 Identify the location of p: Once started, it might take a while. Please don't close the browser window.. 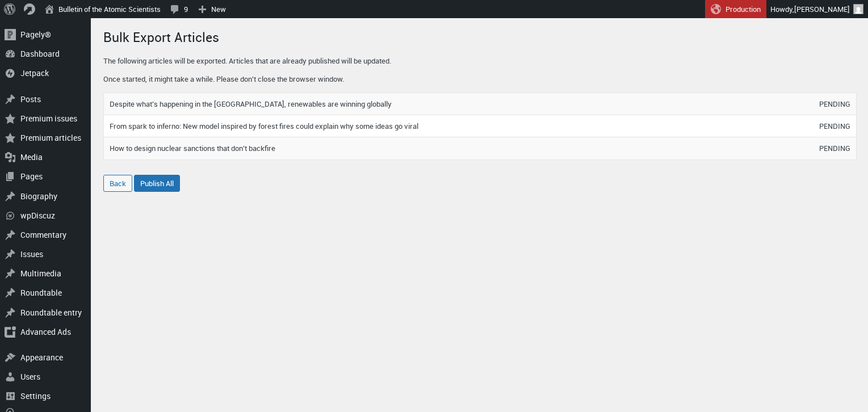
(480, 79).